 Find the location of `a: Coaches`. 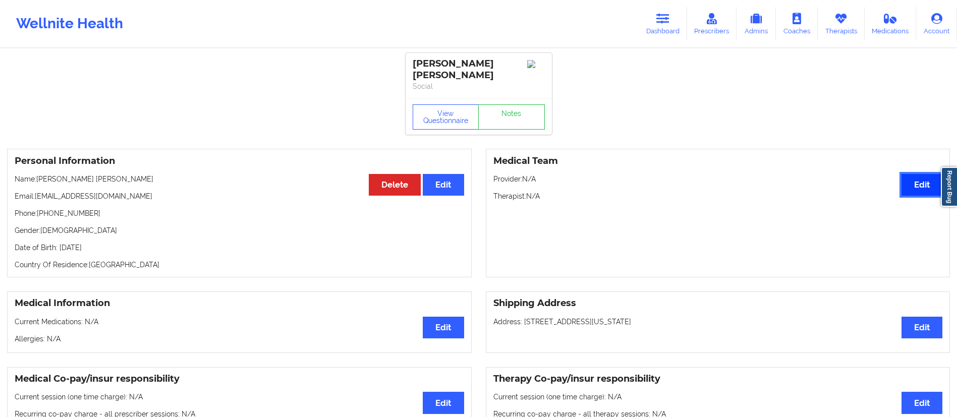

a: Coaches is located at coordinates (797, 24).